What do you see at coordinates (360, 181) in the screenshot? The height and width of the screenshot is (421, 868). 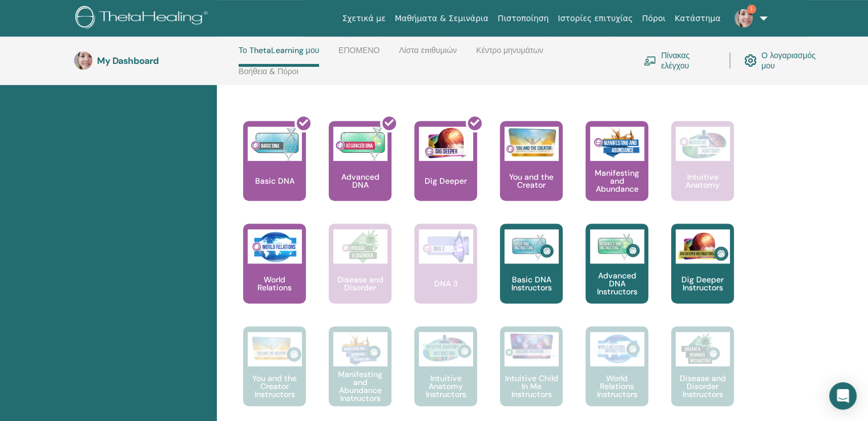 I see `p: Advanced DNA` at bounding box center [360, 181].